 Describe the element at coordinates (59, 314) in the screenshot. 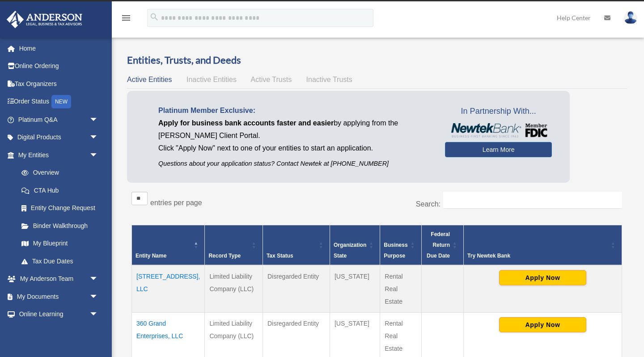

I see `a: Online Learningarrow_drop_down` at that location.